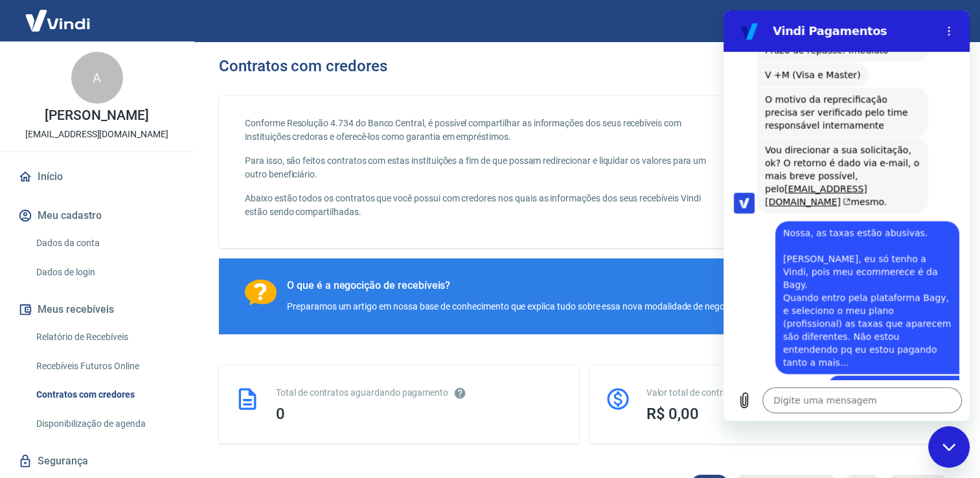  Describe the element at coordinates (420, 392) in the screenshot. I see `div: Total de contratos aguardando pagamento` at that location.